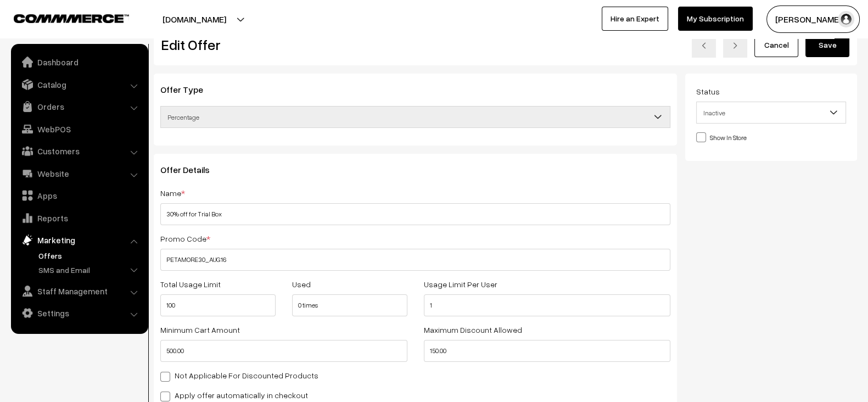  Describe the element at coordinates (635, 19) in the screenshot. I see `a: Hire an Expert` at that location.